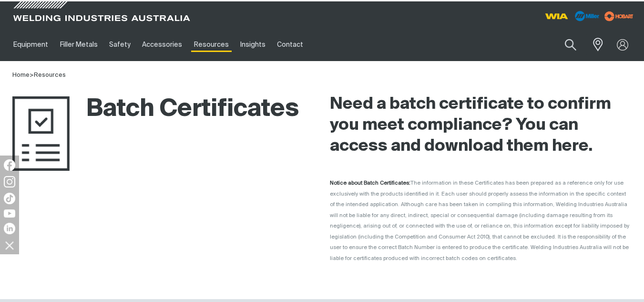  I want to click on a: miller, so click(619, 16).